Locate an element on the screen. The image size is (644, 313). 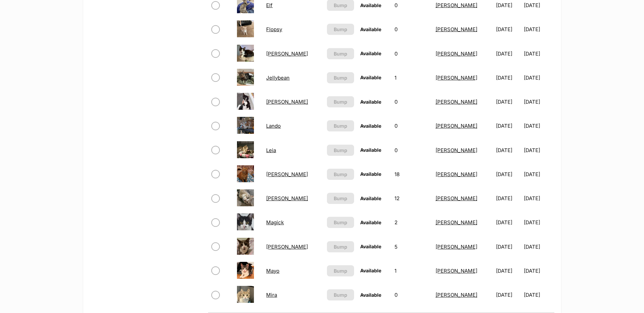
a: Mayo is located at coordinates (273, 271).